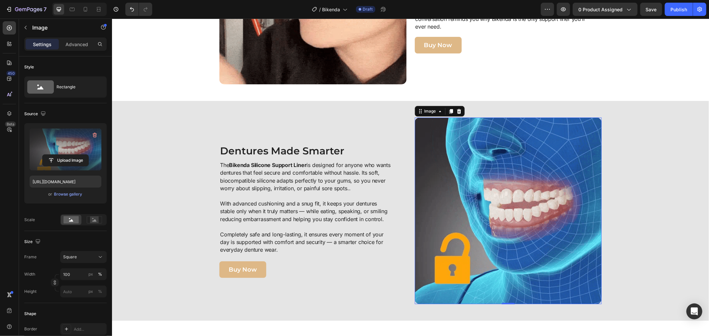 Image resolution: width=709 pixels, height=336 pixels. Describe the element at coordinates (83, 257) in the screenshot. I see `button: Square` at that location.